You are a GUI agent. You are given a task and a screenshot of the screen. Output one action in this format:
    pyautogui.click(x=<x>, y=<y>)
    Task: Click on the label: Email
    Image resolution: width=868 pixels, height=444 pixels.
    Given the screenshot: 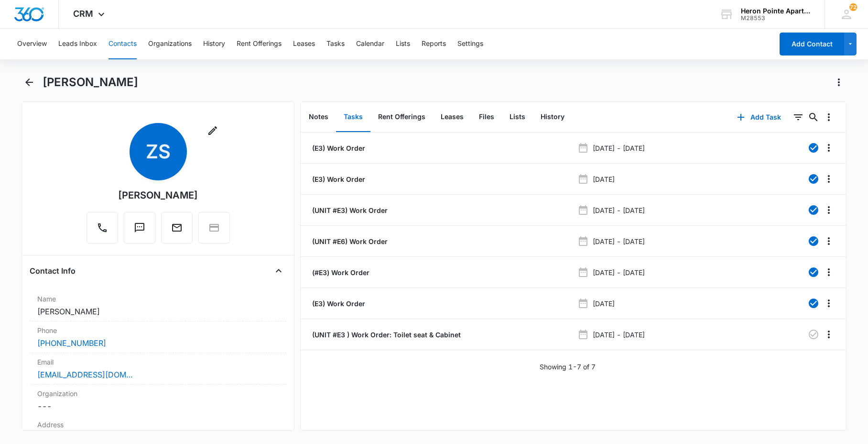 What is the action you would take?
    pyautogui.click(x=158, y=361)
    